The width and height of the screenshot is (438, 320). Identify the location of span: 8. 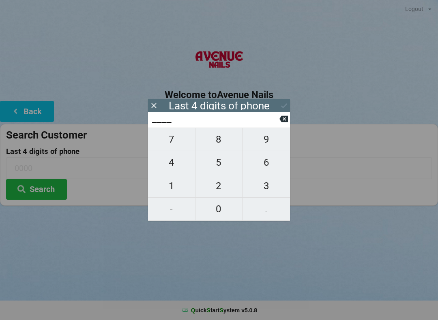
(219, 139).